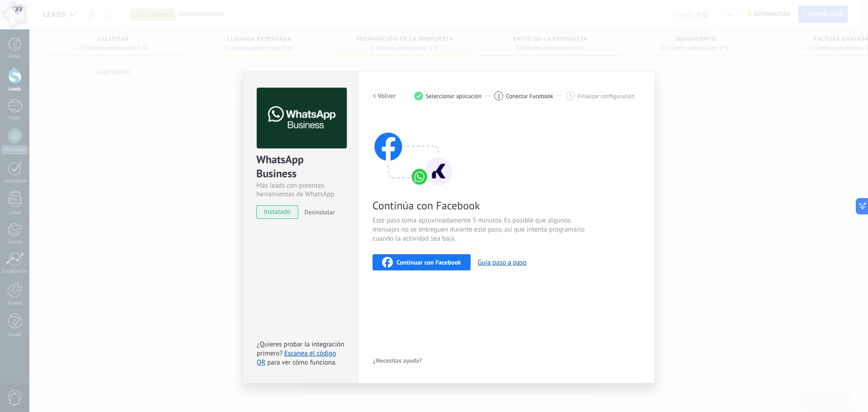  I want to click on button: Guía paso a paso, so click(502, 263).